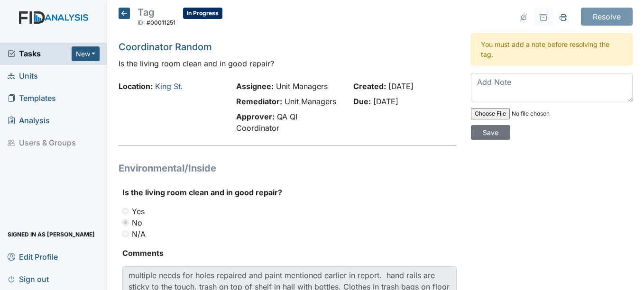  Describe the element at coordinates (289, 253) in the screenshot. I see `strong: Comments` at that location.